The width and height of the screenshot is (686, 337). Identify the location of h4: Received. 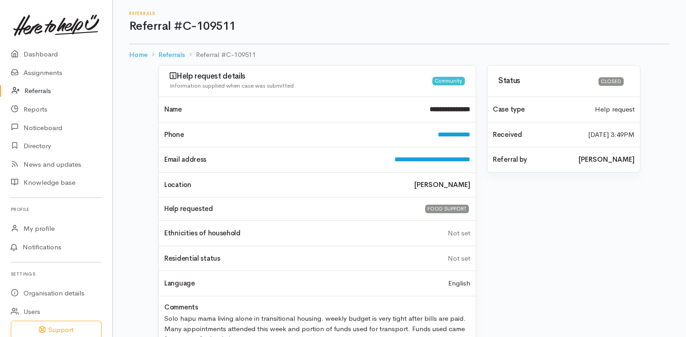
(535, 134).